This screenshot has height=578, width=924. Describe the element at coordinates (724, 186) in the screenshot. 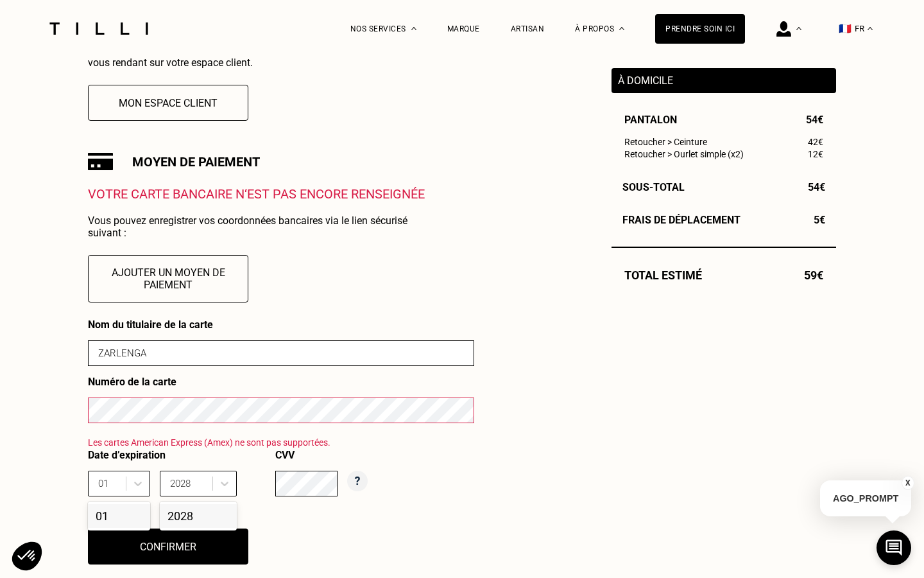

I see `div: Sous-Total` at that location.